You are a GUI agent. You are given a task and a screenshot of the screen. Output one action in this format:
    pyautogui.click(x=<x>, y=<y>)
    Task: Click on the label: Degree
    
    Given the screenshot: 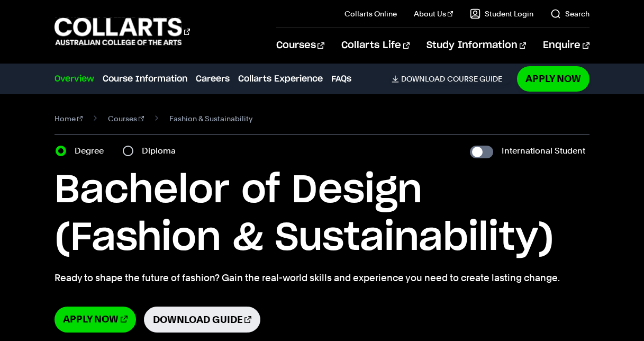 What is the action you would take?
    pyautogui.click(x=92, y=151)
    